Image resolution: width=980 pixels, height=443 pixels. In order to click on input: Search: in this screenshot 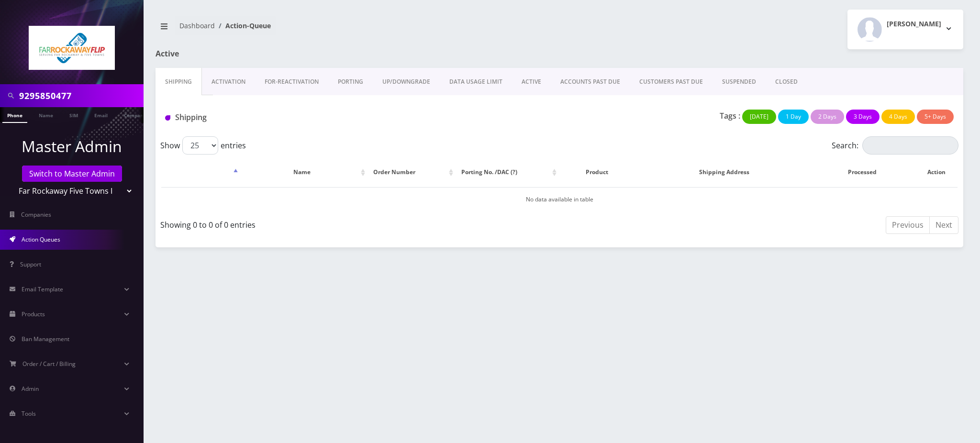, I will do `click(911, 145)`.